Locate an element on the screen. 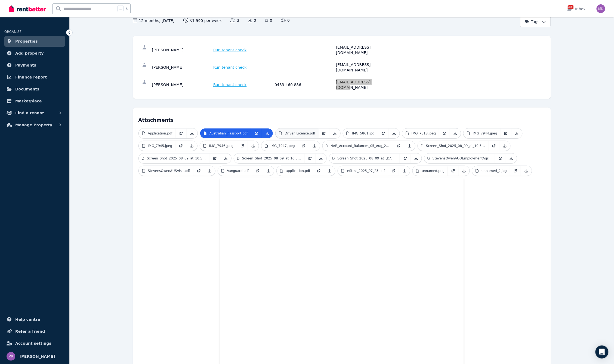 This screenshot has width=614, height=364. a: Refer a friend is located at coordinates (35, 332).